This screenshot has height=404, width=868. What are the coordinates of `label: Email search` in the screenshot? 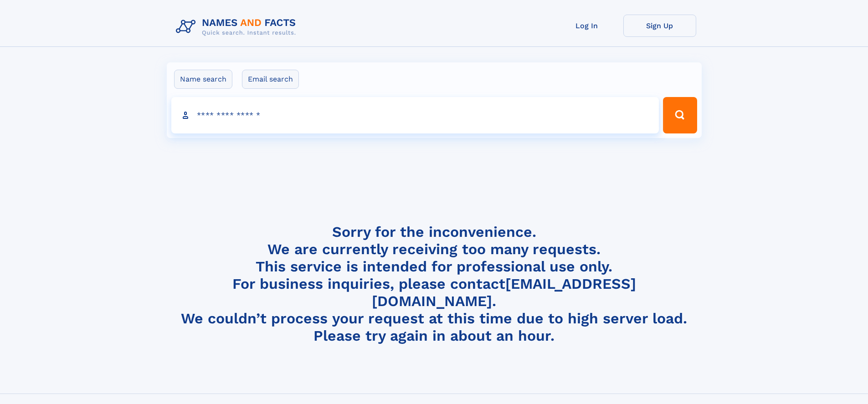 It's located at (270, 79).